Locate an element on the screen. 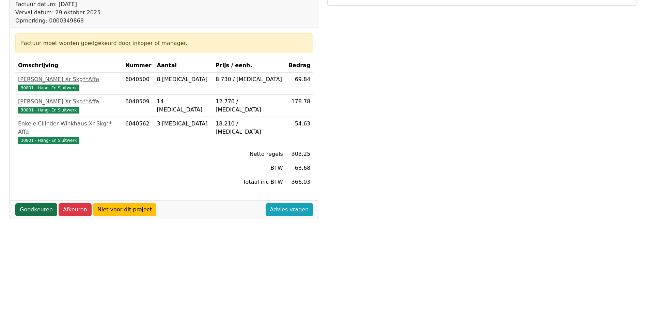 The height and width of the screenshot is (315, 646). td: 178.78 is located at coordinates (299, 106).